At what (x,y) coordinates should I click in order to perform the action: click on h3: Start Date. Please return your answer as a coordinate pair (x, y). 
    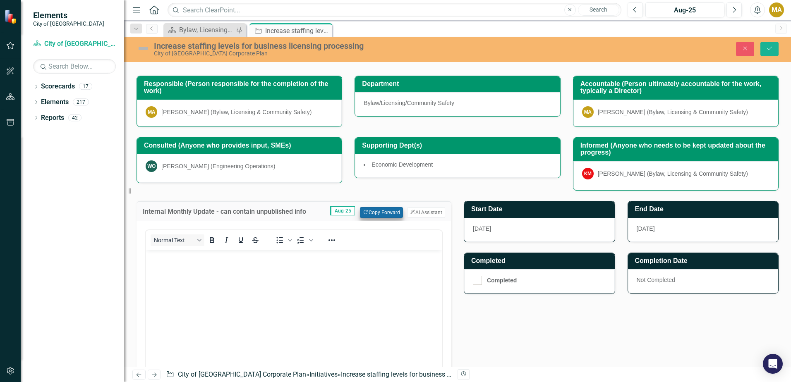
    Looking at the image, I should click on (540, 209).